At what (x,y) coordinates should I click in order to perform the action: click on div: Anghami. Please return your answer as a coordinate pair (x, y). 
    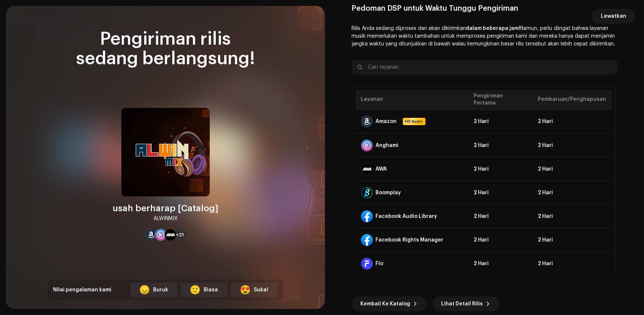
    Looking at the image, I should click on (388, 145).